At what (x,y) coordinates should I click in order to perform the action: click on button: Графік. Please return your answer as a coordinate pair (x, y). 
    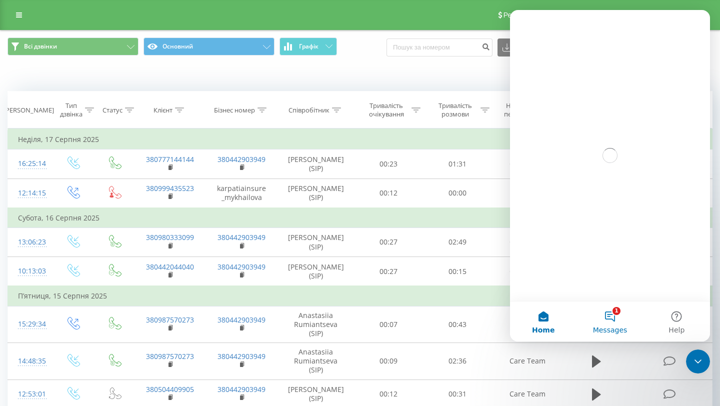
    Looking at the image, I should click on (308, 46).